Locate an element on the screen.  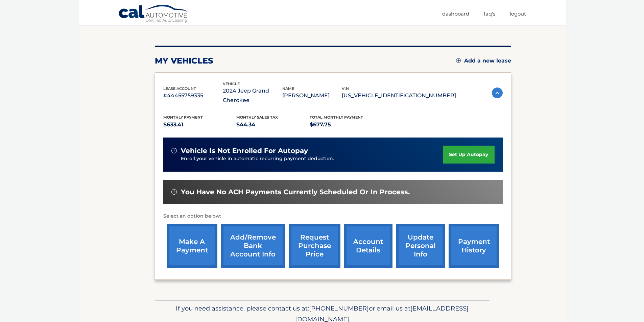
span: Total Monthly Payment is located at coordinates (336, 117).